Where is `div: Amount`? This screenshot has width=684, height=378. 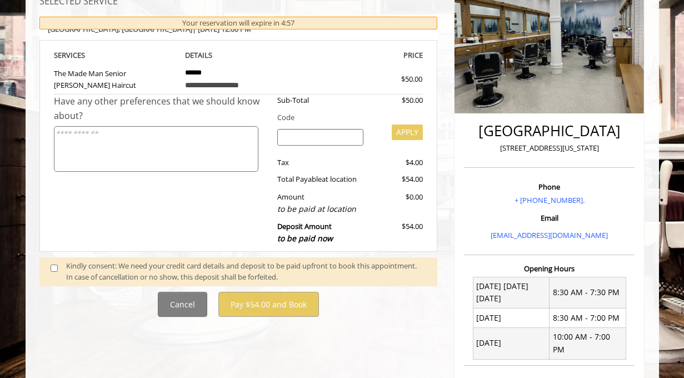
div: Amount is located at coordinates (320, 203).